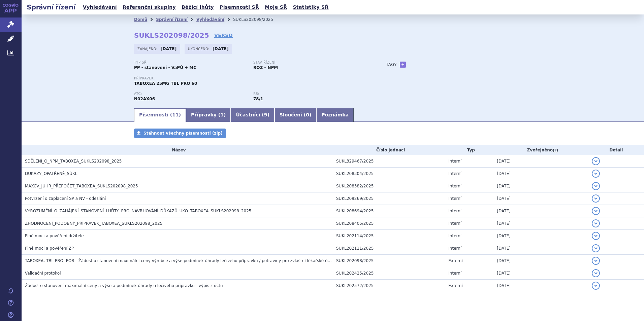 Image resolution: width=644 pixels, height=321 pixels. Describe the element at coordinates (540, 150) in the screenshot. I see `th: Zveřejněno` at that location.